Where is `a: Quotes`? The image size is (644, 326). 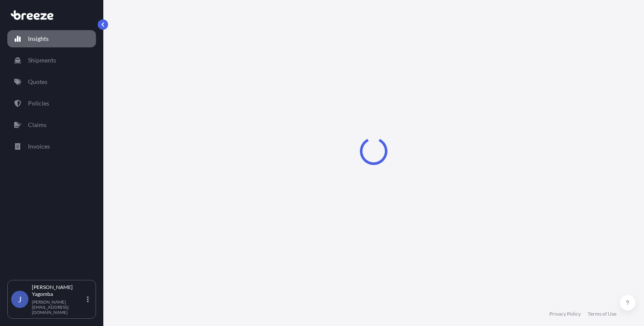 a: Quotes is located at coordinates (52, 82).